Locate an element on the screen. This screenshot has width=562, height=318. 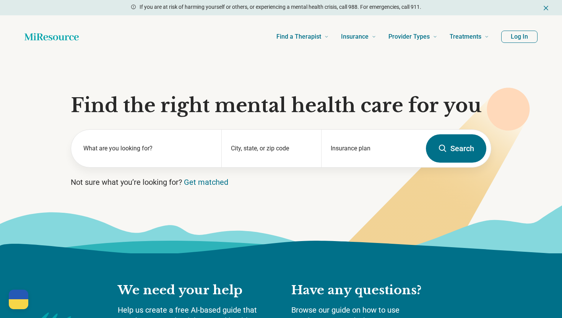
span: Find a Therapist is located at coordinates (299, 37).